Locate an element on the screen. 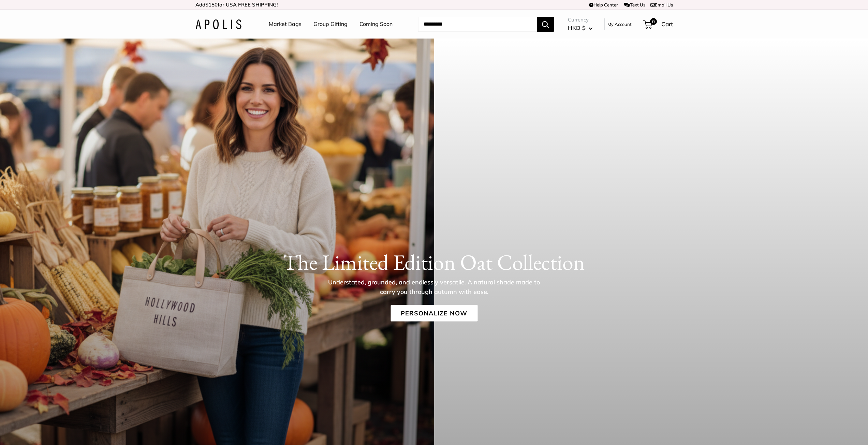 The width and height of the screenshot is (868, 445). span: $150 is located at coordinates (212, 4).